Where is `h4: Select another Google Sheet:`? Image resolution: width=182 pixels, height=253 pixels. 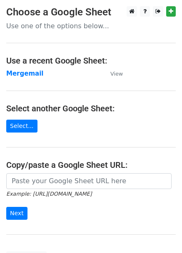
h4: Select another Google Sheet: is located at coordinates (91, 108).